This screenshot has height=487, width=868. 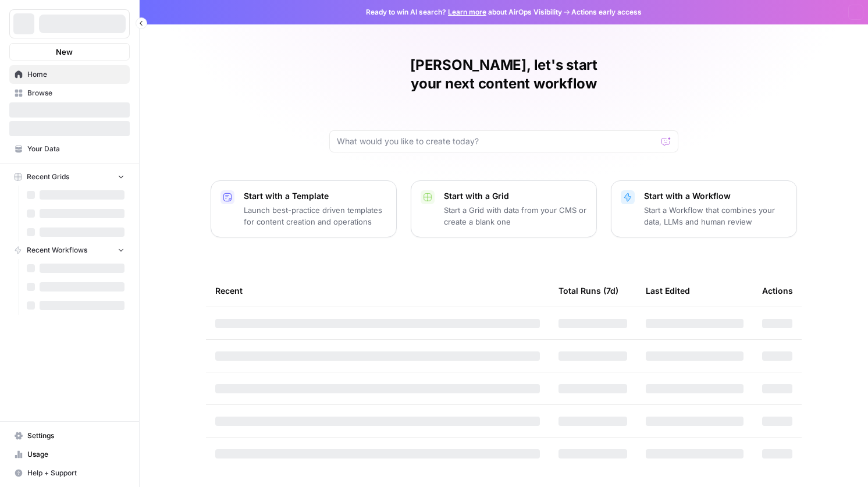 I want to click on span: Ready to win AI search? about AirOps Visibility, so click(x=464, y=12).